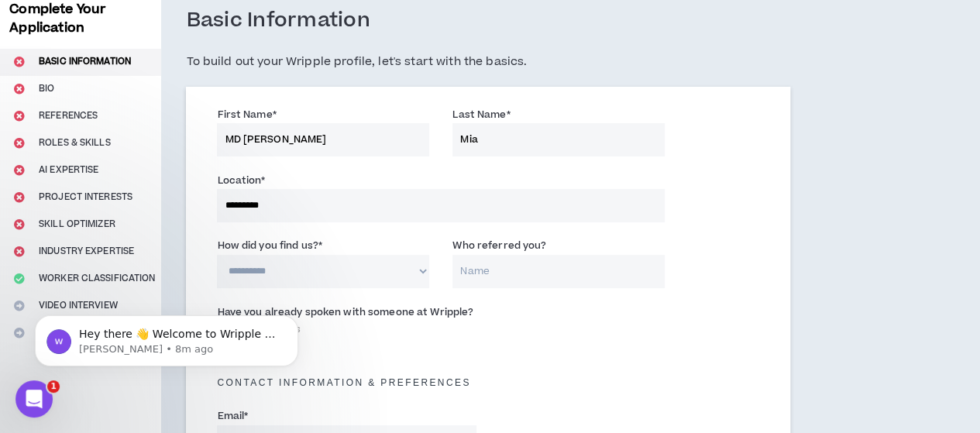 The height and width of the screenshot is (433, 980). Describe the element at coordinates (167, 67) in the screenshot. I see `p: Message from Morgan, sent 8m ago` at that location.